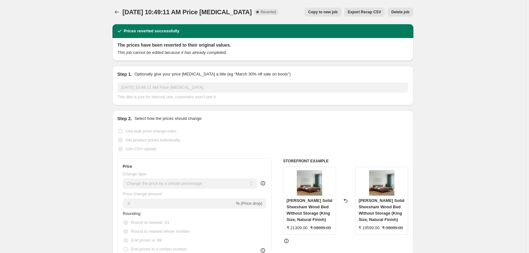  What do you see at coordinates (153, 140) in the screenshot?
I see `span: Set product prices individually` at bounding box center [153, 140].